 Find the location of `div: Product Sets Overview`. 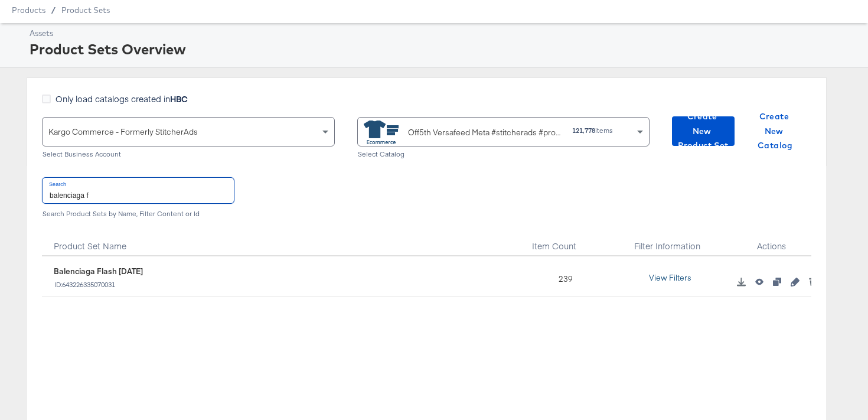

div: Product Sets Overview is located at coordinates (441, 49).